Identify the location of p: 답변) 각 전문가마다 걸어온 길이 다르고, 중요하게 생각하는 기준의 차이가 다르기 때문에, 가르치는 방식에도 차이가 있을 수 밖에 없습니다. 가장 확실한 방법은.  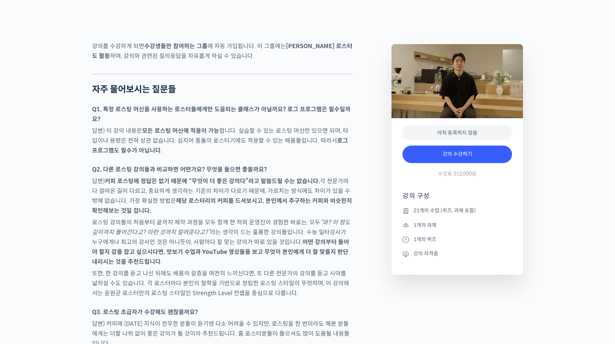
(222, 196).